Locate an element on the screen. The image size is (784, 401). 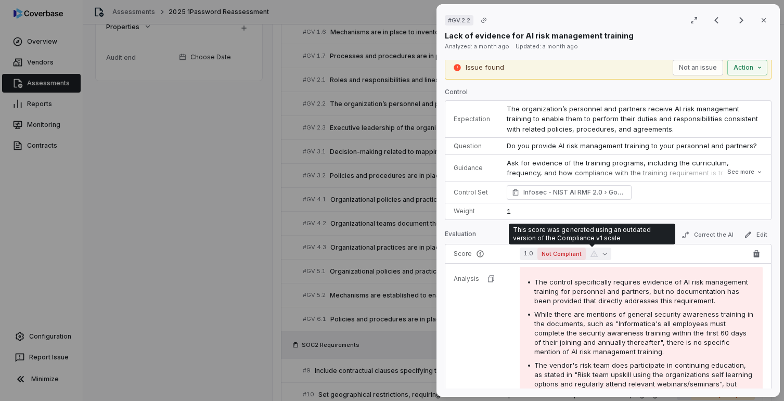
button: Previous result is located at coordinates (716, 20).